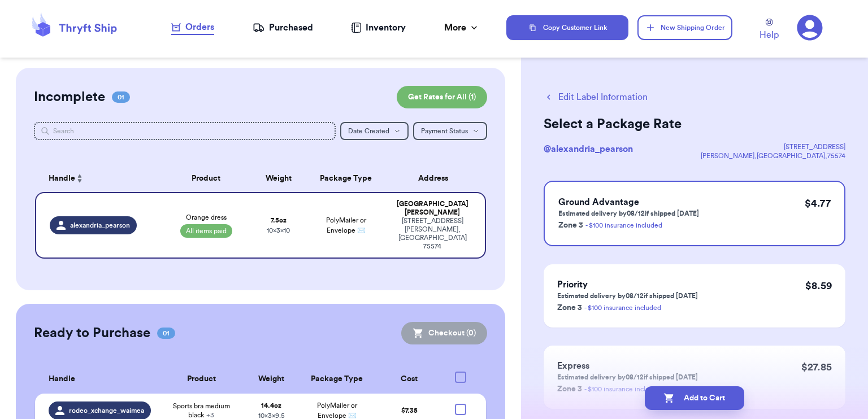 The height and width of the screenshot is (419, 868). I want to click on span: Priority, so click(572, 285).